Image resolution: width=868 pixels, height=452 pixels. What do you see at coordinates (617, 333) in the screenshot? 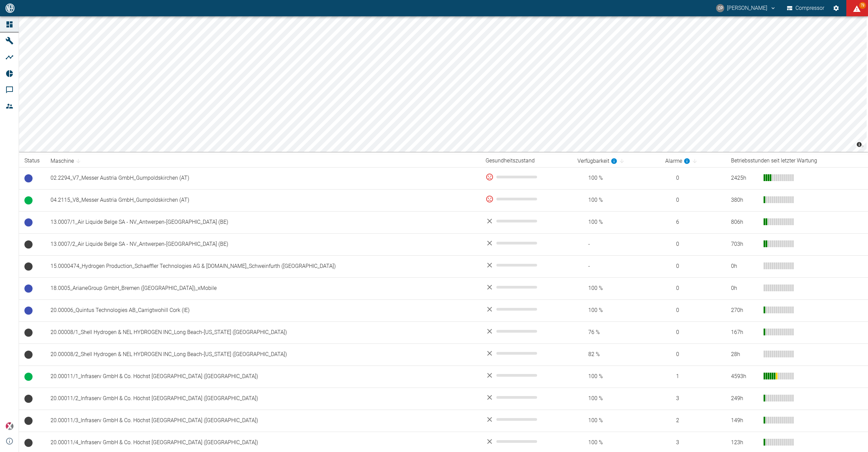
I see `span: 76 %` at bounding box center [617, 333].